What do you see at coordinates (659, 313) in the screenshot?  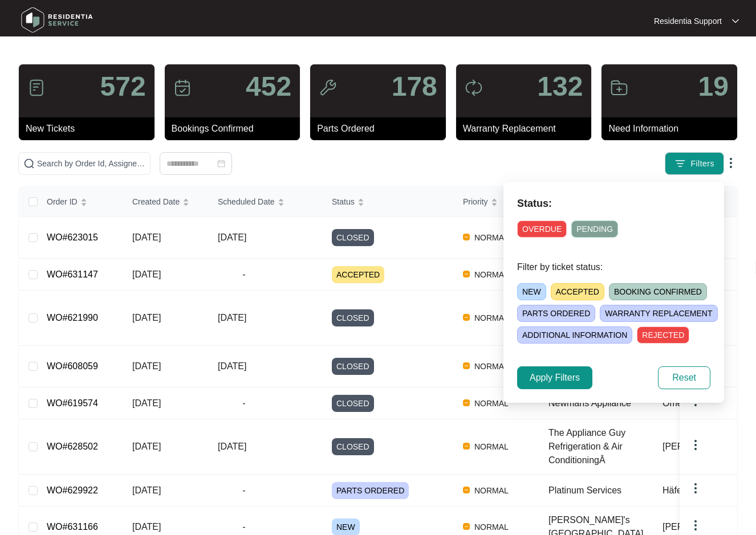 I see `span: WARRANTY REPLACEMENT` at bounding box center [659, 313].